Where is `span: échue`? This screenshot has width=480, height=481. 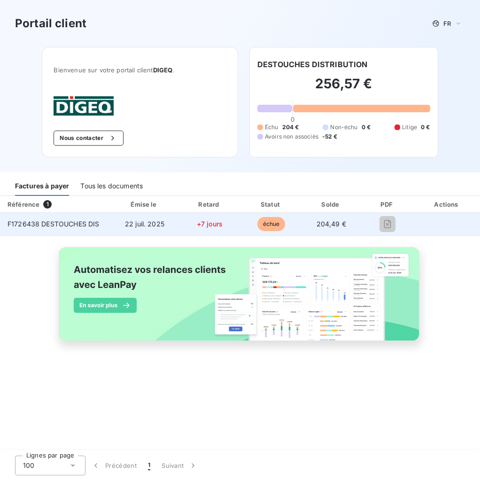 span: échue is located at coordinates (271, 224).